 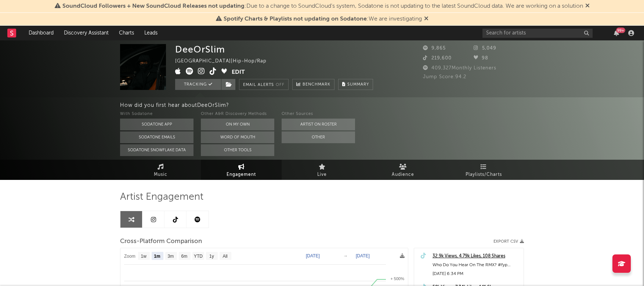 What do you see at coordinates (403, 174) in the screenshot?
I see `span: Audience` at bounding box center [403, 174].